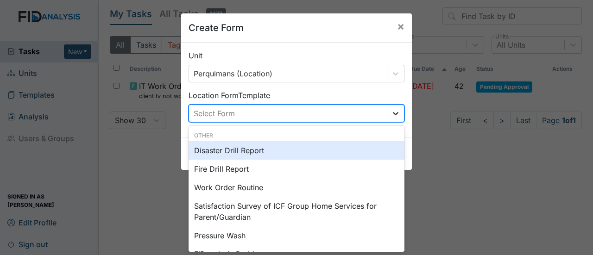 The image size is (593, 255). What do you see at coordinates (229, 95) in the screenshot?
I see `label: Location Form Template` at bounding box center [229, 95].